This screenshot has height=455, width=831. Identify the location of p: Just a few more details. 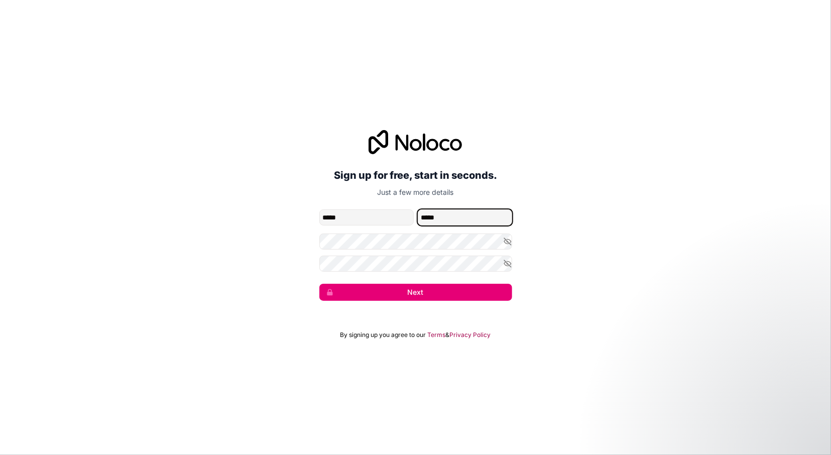
(416, 192).